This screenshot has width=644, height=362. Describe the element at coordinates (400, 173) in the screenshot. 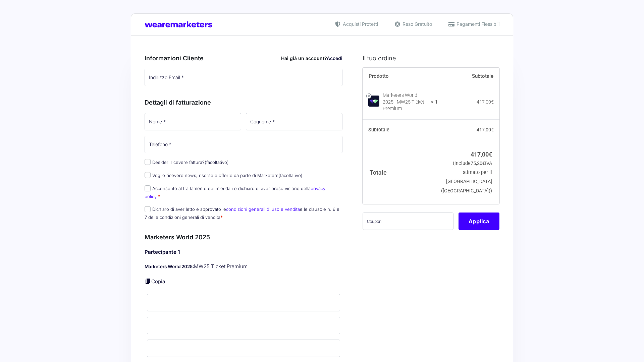

I see `th: Totale` at that location.